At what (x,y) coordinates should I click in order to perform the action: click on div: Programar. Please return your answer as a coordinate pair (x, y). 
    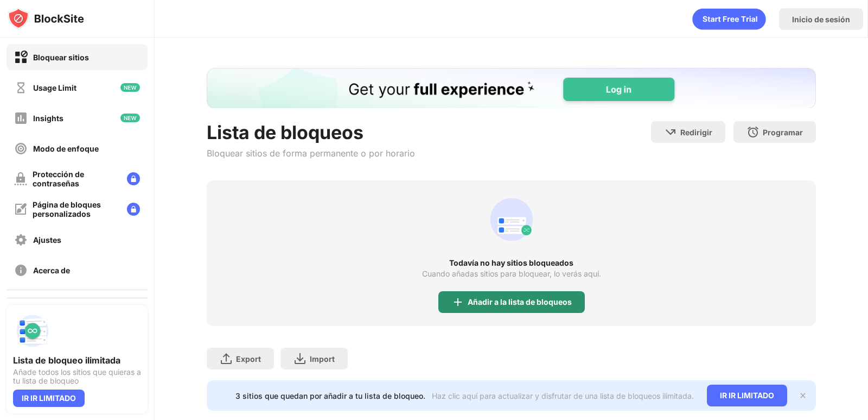
    Looking at the image, I should click on (783, 132).